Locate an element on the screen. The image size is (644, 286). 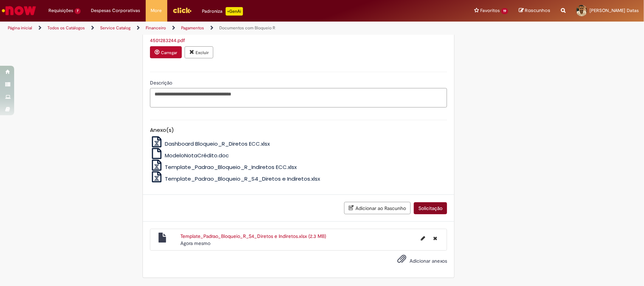
a: Todos os Catálogos is located at coordinates (66, 28).